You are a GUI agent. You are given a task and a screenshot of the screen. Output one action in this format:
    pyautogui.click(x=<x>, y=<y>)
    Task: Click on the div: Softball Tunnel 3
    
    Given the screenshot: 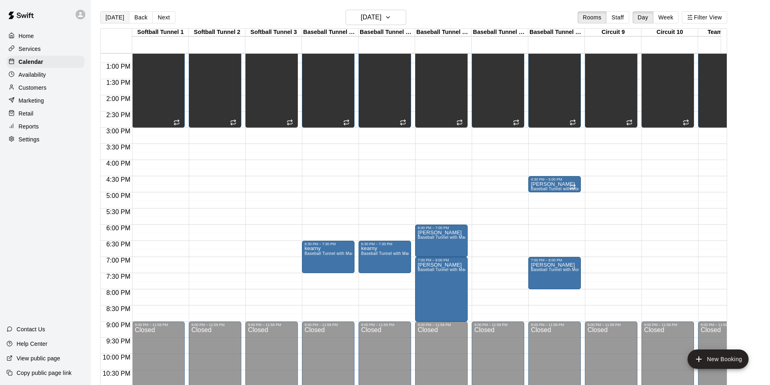 What is the action you would take?
    pyautogui.click(x=274, y=32)
    